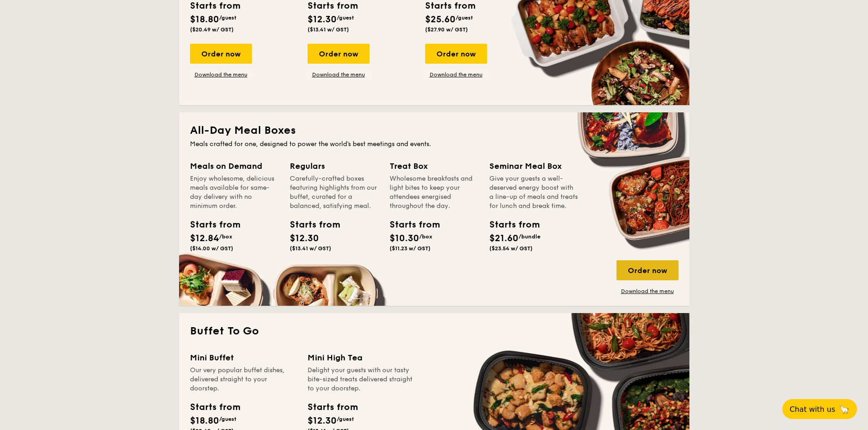 Image resolution: width=868 pixels, height=430 pixels. I want to click on span: $10.30, so click(404, 239).